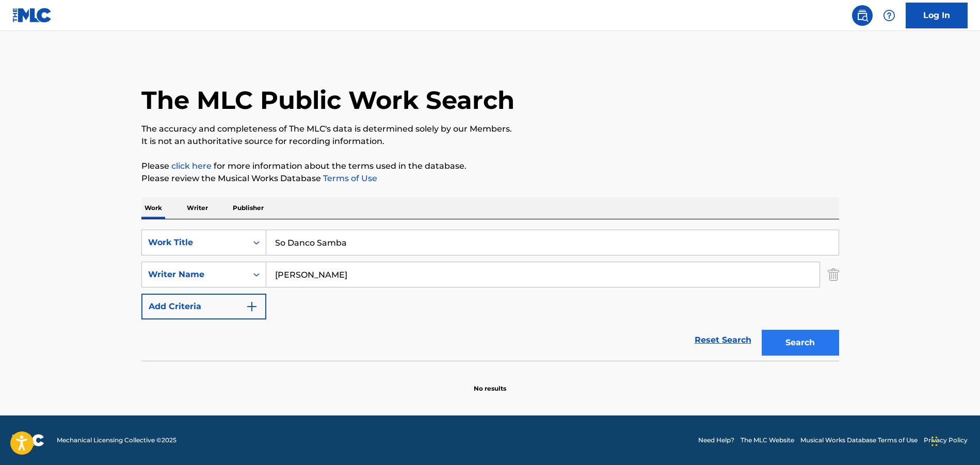 This screenshot has height=465, width=980. What do you see at coordinates (863, 16) in the screenshot?
I see `a: Public Search` at bounding box center [863, 16].